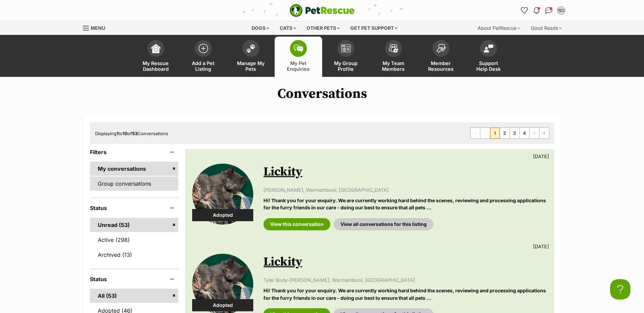 The height and width of the screenshot is (313, 644). What do you see at coordinates (134, 255) in the screenshot?
I see `a: Archived (13)` at bounding box center [134, 255].